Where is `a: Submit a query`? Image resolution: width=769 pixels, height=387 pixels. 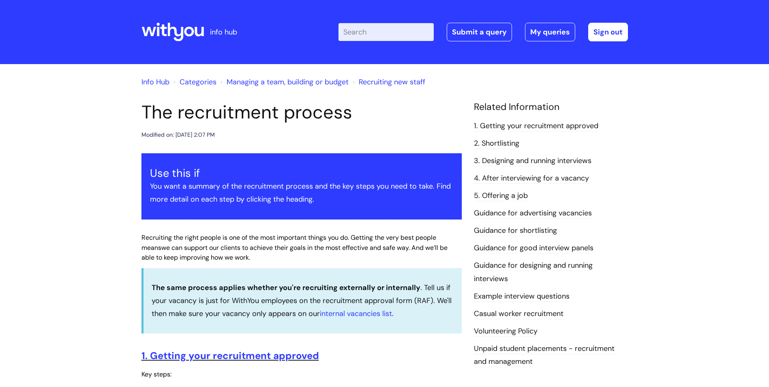
a: Submit a query is located at coordinates (479, 32).